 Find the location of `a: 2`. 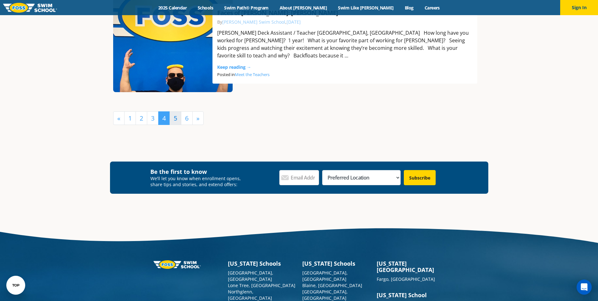

a: 2 is located at coordinates (141, 118).